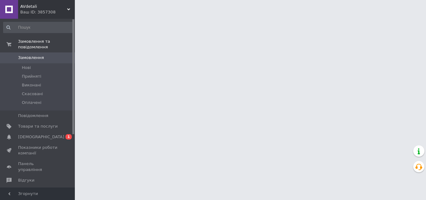 The width and height of the screenshot is (426, 200). What do you see at coordinates (32, 94) in the screenshot?
I see `span: Скасовані` at bounding box center [32, 94].